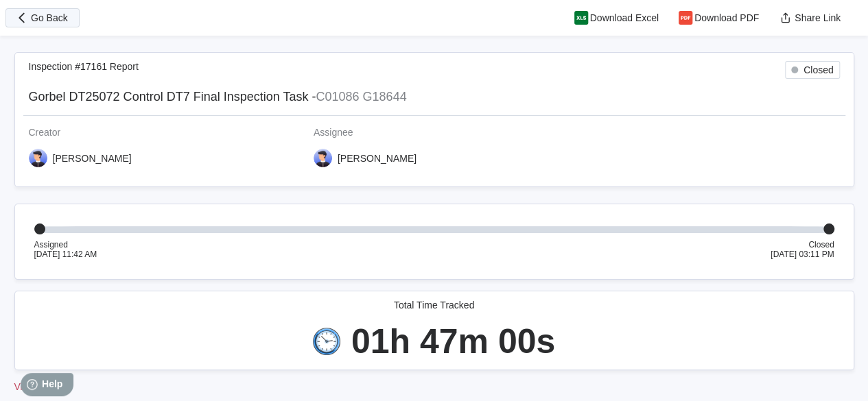 This screenshot has width=868, height=401. I want to click on div: View Only, so click(435, 387).